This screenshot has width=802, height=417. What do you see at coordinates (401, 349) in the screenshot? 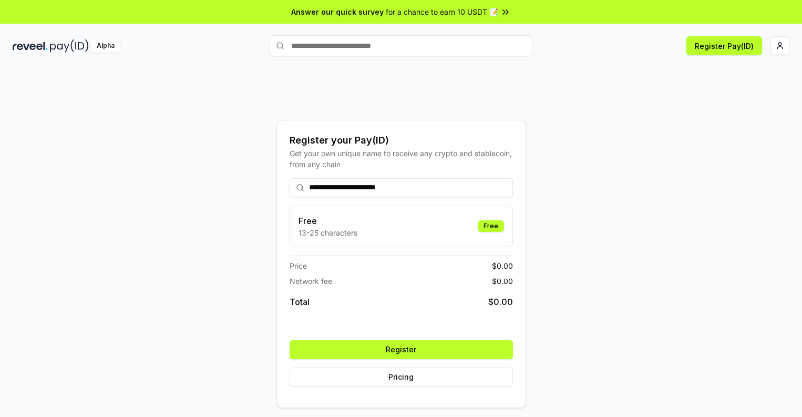
I see `button: Register` at bounding box center [401, 349].